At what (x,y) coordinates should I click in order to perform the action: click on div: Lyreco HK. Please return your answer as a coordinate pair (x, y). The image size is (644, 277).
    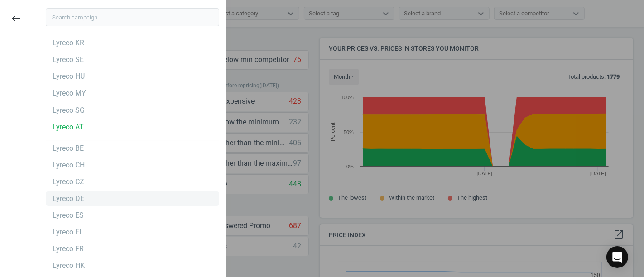
    Looking at the image, I should click on (68, 265).